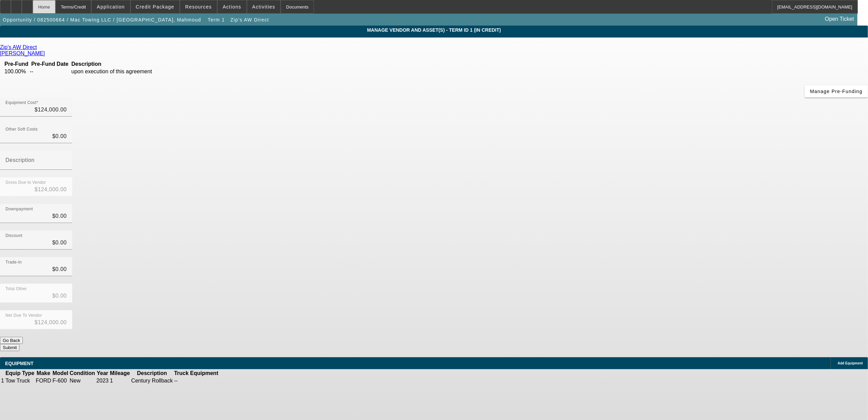  Describe the element at coordinates (50, 65) in the screenshot. I see `th: Pre-Fund Date` at that location.